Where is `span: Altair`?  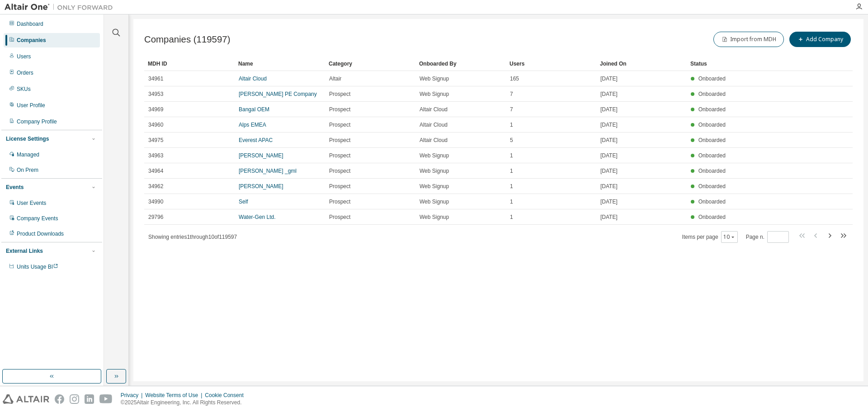 span: Altair is located at coordinates (335, 79).